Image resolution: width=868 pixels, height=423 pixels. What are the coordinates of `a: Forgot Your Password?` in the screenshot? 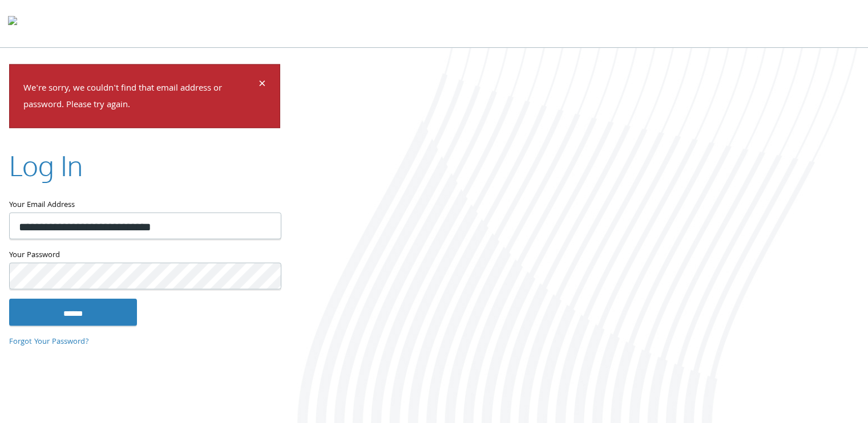 It's located at (49, 342).